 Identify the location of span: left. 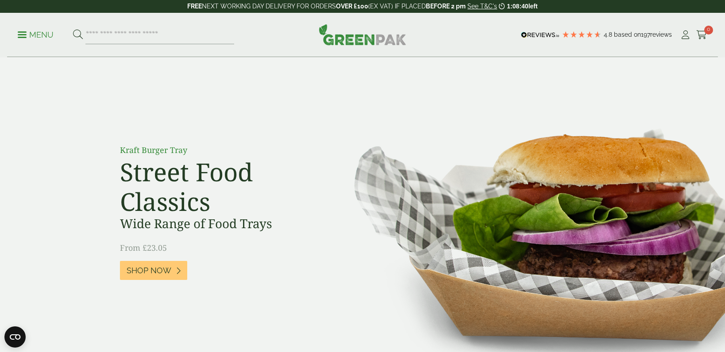
(533, 6).